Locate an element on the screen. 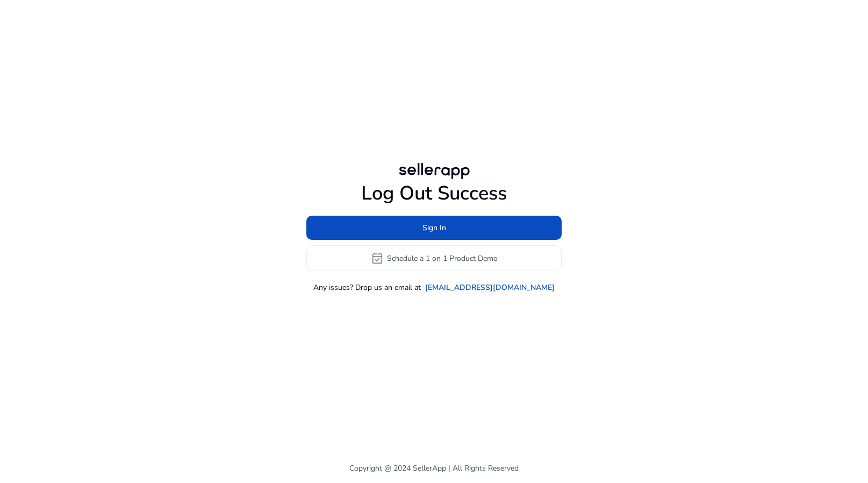  span: Sign In is located at coordinates (435, 228).